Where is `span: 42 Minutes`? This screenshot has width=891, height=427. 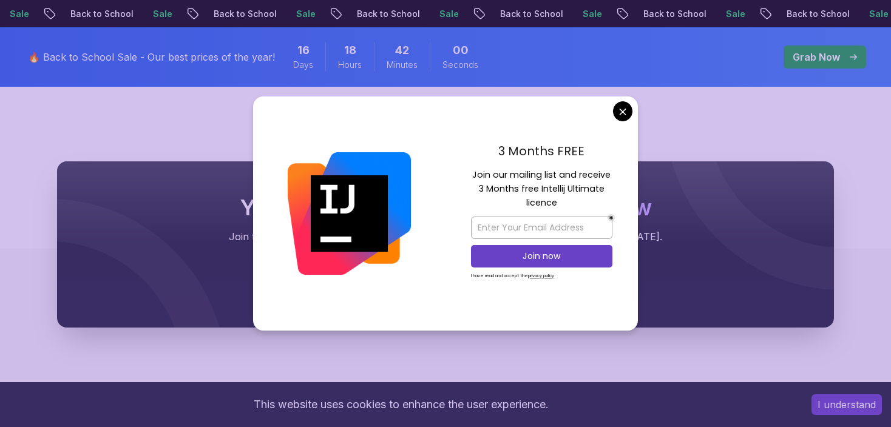 span: 42 Minutes is located at coordinates (402, 50).